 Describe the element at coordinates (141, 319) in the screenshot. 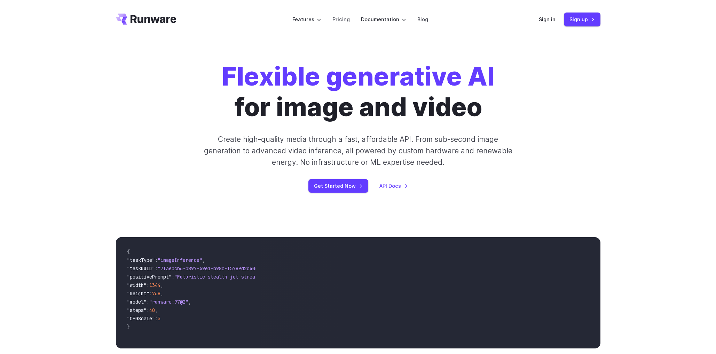

I see `span: "CFGScale"` at that location.